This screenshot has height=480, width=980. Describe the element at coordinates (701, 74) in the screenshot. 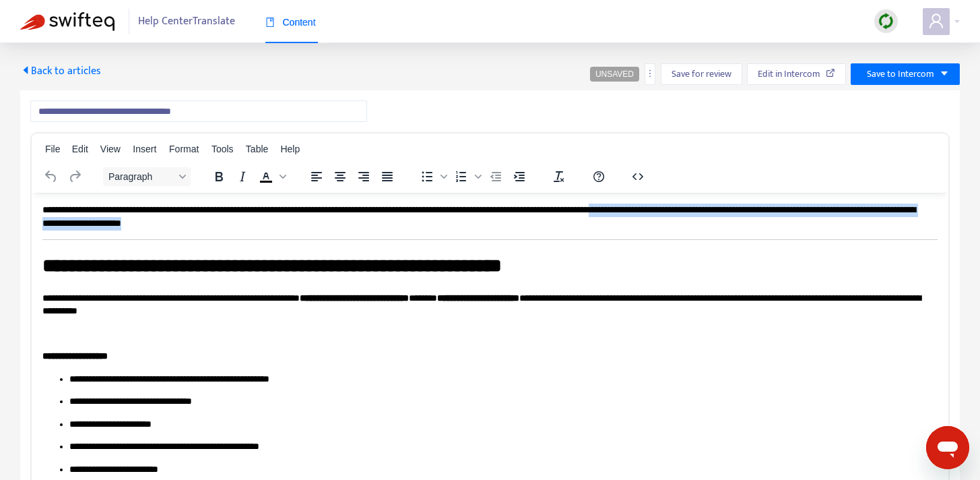

I see `span: Save for review` at that location.